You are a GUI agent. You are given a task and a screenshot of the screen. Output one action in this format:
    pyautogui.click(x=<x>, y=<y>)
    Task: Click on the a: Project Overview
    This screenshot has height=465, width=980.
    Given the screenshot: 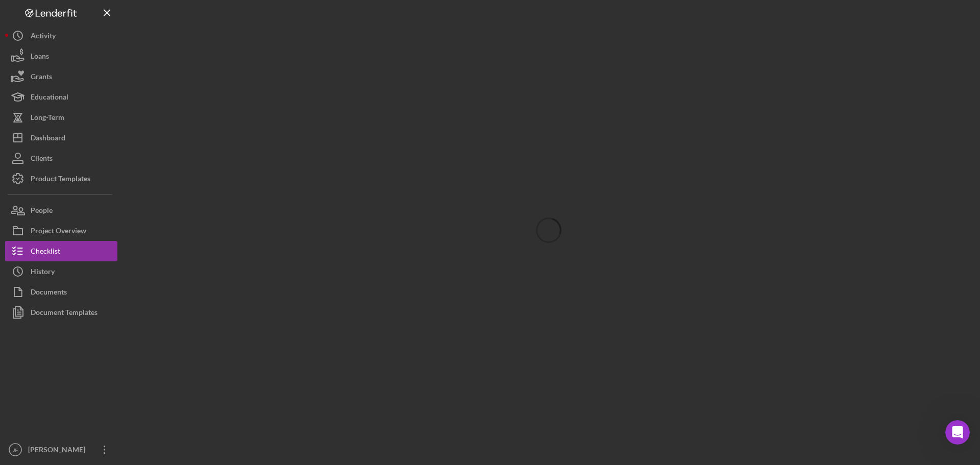 What is the action you would take?
    pyautogui.click(x=62, y=230)
    